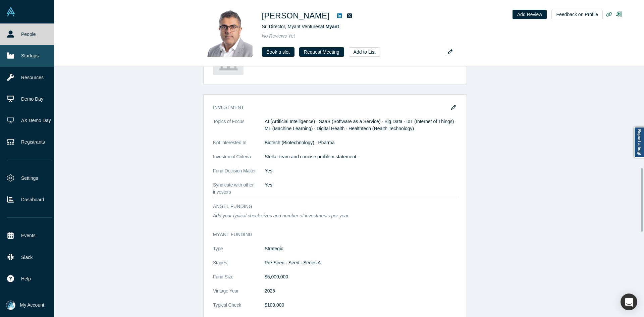  What do you see at coordinates (239, 266) in the screenshot?
I see `dt: Stages` at bounding box center [239, 266].